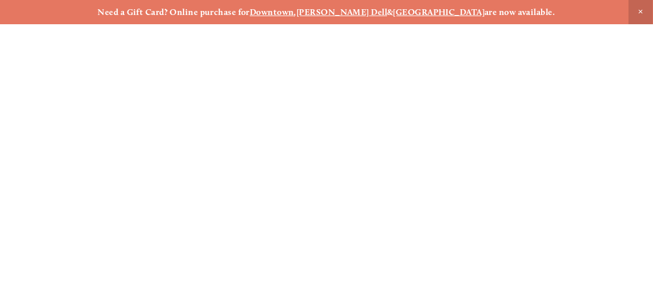 The width and height of the screenshot is (653, 285). I want to click on strong: Downtown, so click(272, 12).